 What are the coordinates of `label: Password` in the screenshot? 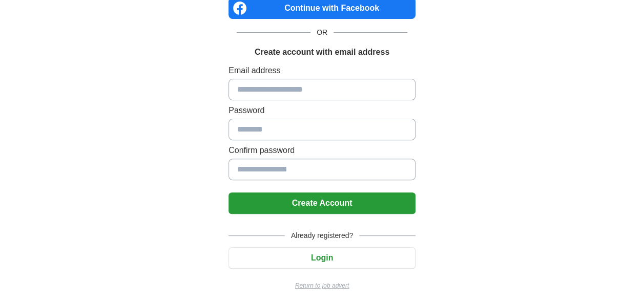 It's located at (322, 111).